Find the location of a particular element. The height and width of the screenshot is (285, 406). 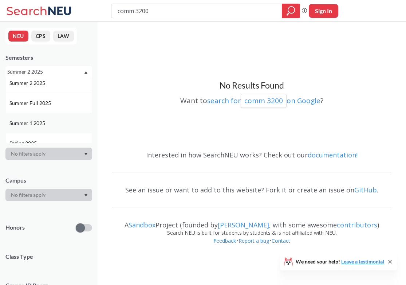

div: magnifying glass is located at coordinates (291, 11).